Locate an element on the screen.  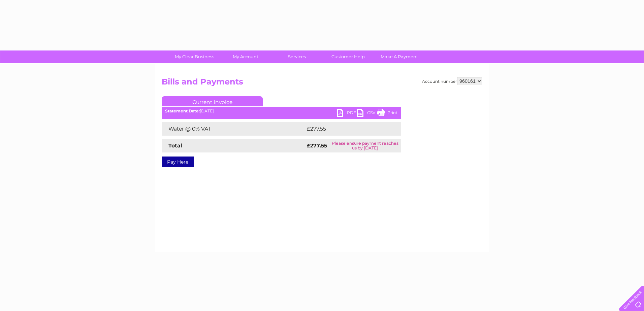
a: Pay Here is located at coordinates (177, 162).